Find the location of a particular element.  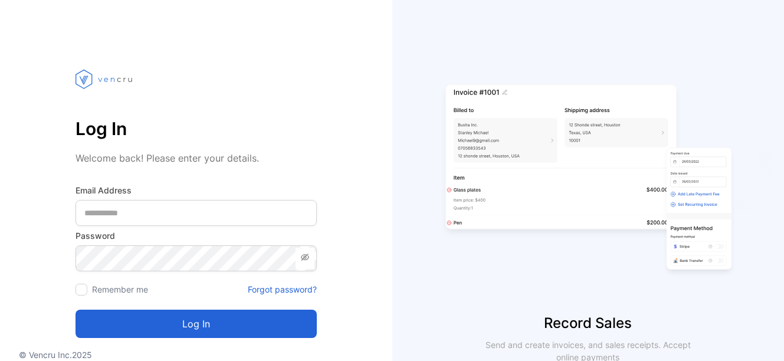

label: Email Address is located at coordinates (196, 190).